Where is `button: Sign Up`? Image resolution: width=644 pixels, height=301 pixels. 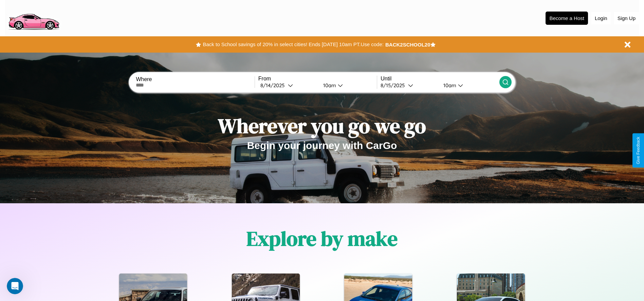
button: Sign Up is located at coordinates (626, 18).